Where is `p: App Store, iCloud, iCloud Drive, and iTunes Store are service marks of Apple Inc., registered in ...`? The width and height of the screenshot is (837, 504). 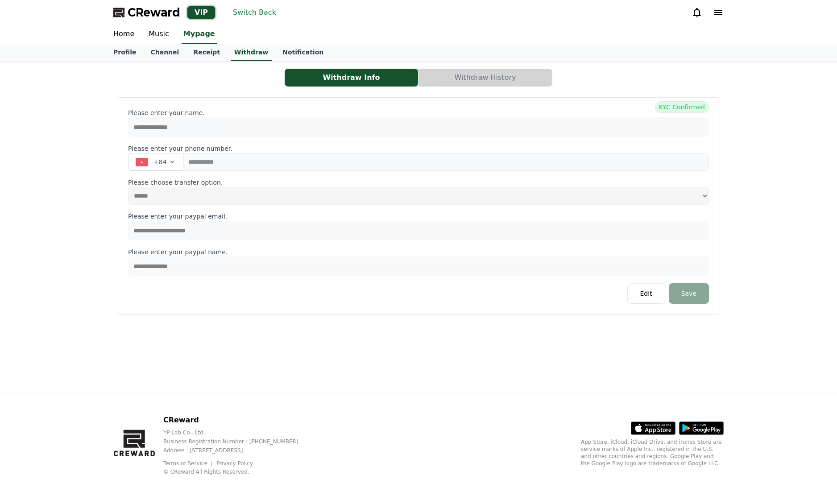 p: App Store, iCloud, iCloud Drive, and iTunes Store are service marks of Apple Inc., registered in ... is located at coordinates (652, 453).